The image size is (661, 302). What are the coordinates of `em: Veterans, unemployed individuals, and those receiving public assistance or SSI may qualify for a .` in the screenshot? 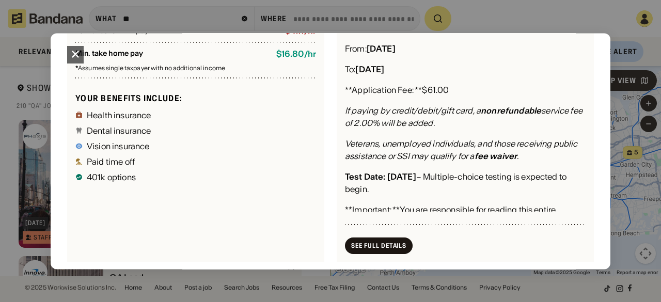 It's located at (461, 150).